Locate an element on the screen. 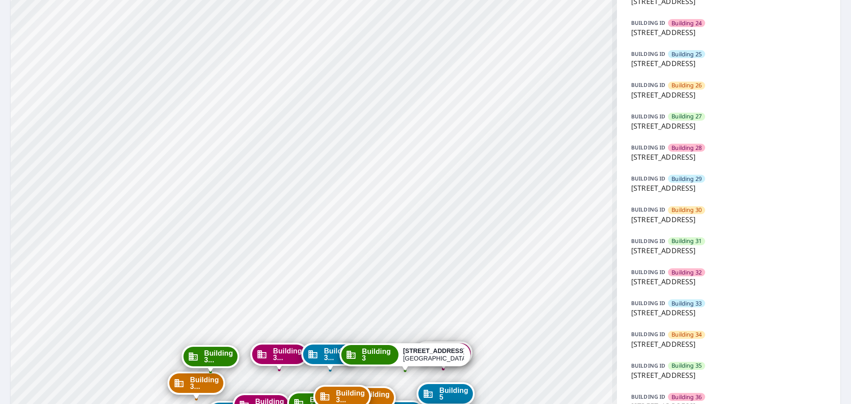 This screenshot has height=404, width=851. span: Building 34 is located at coordinates (686, 334).